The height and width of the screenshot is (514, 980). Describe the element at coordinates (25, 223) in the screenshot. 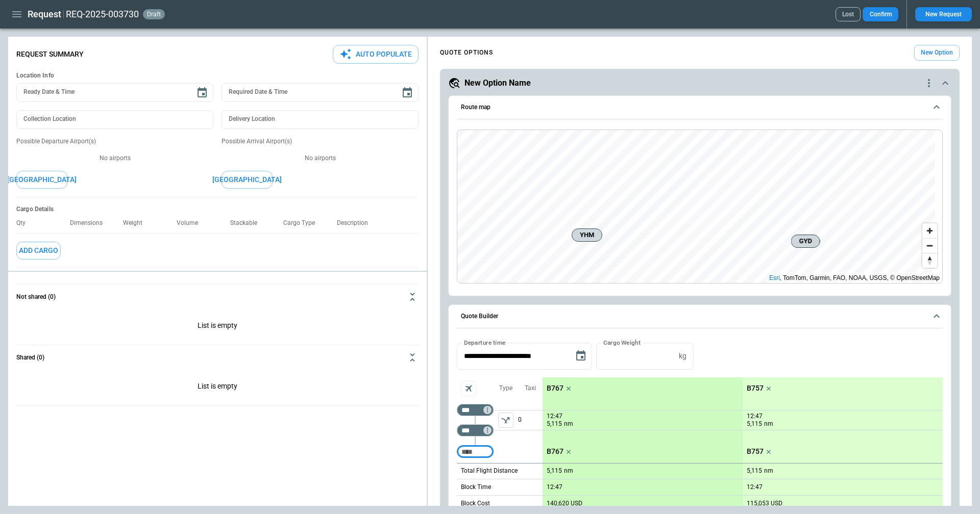

I see `p: Qty` at that location.